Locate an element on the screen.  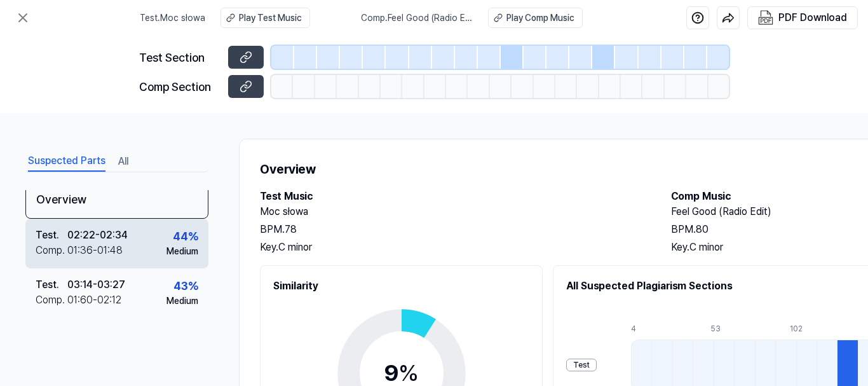
h2: Test Music is located at coordinates (452, 196).